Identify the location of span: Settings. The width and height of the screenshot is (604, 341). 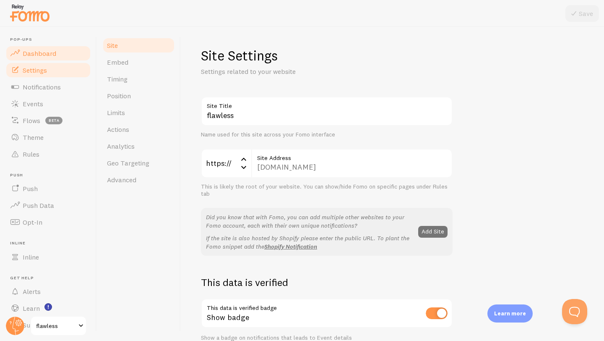
(35, 70).